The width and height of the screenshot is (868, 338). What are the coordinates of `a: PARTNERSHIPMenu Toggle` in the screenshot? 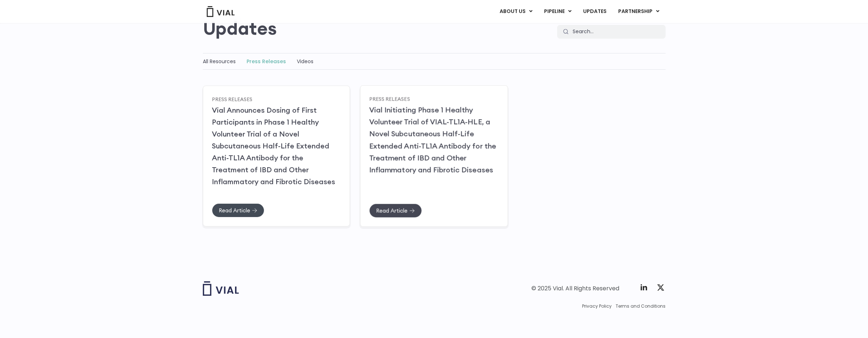 It's located at (639, 12).